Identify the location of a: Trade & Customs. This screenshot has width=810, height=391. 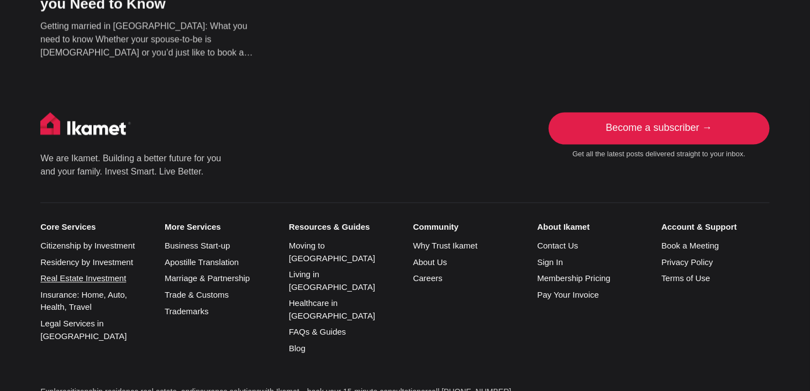
(197, 295).